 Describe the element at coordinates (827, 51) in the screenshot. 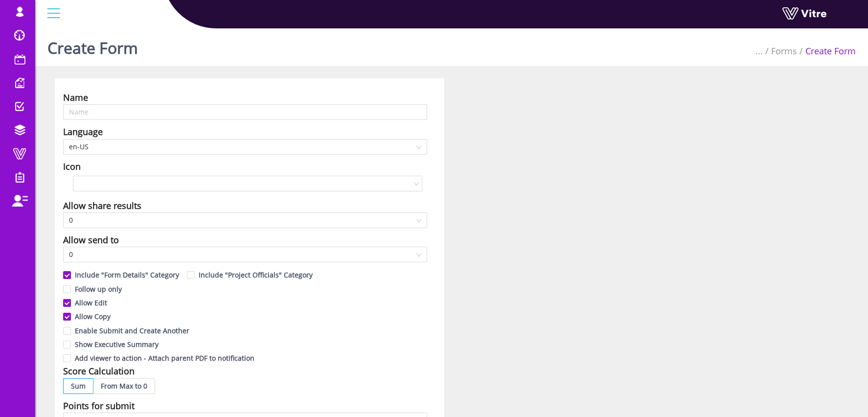

I see `li: Create Form` at that location.